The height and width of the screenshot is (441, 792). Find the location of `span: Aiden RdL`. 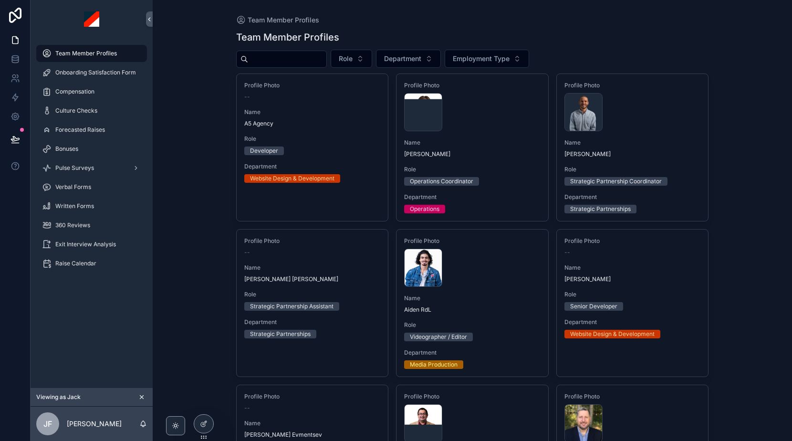

span: Aiden RdL is located at coordinates (472, 310).